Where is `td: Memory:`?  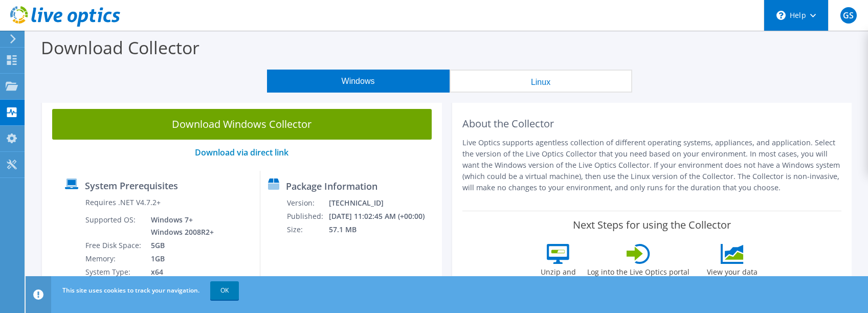 td: Memory: is located at coordinates (114, 258).